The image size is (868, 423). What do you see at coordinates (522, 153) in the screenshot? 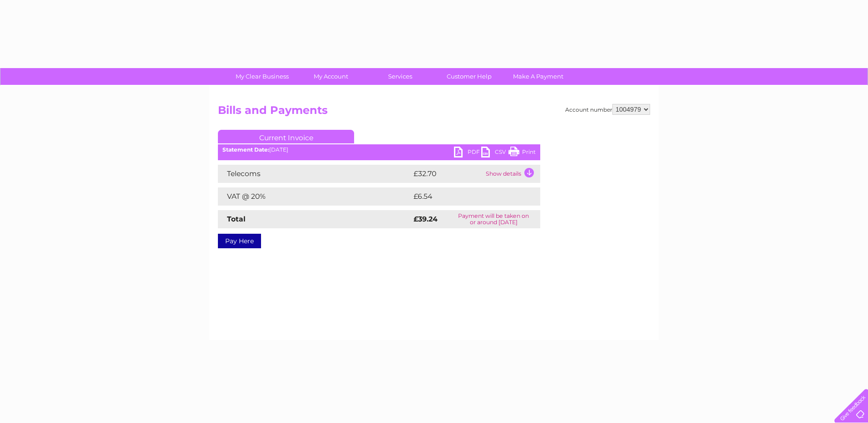
I see `a: Print` at bounding box center [522, 153].